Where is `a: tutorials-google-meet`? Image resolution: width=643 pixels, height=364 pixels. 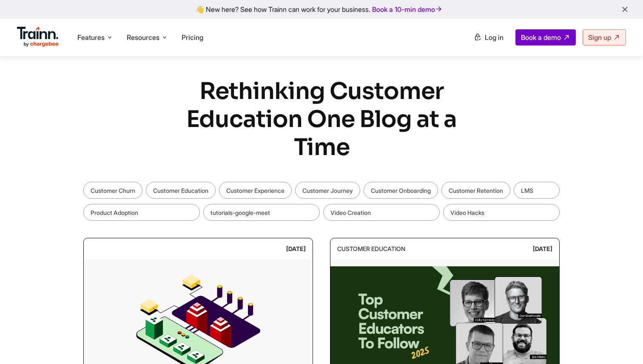 a: tutorials-google-meet is located at coordinates (262, 212).